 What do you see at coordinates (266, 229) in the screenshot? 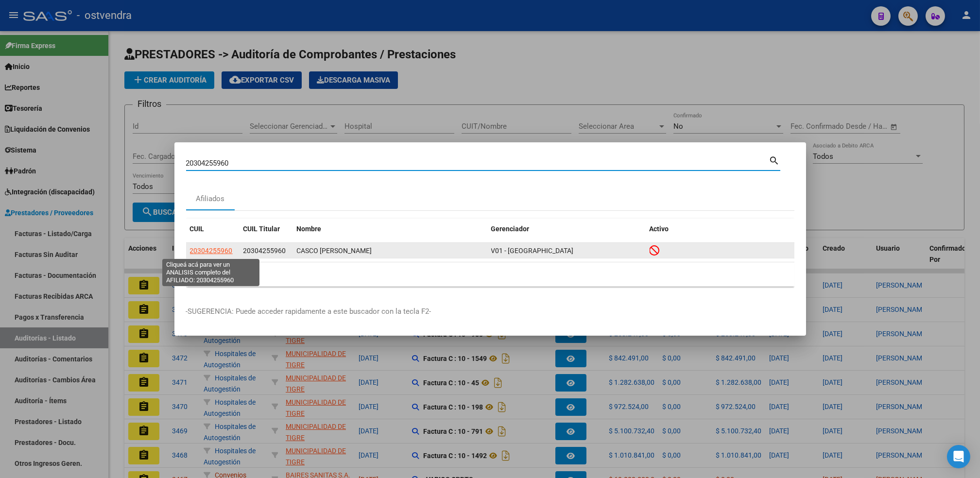
I see `datatable-header-cell: CUIL Titular` at bounding box center [266, 229].